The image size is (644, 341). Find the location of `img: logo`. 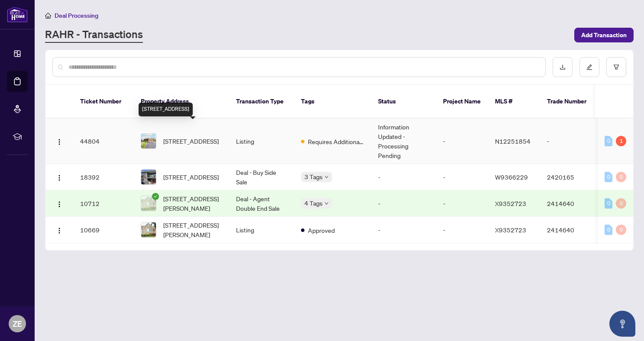

img: logo is located at coordinates (17, 14).